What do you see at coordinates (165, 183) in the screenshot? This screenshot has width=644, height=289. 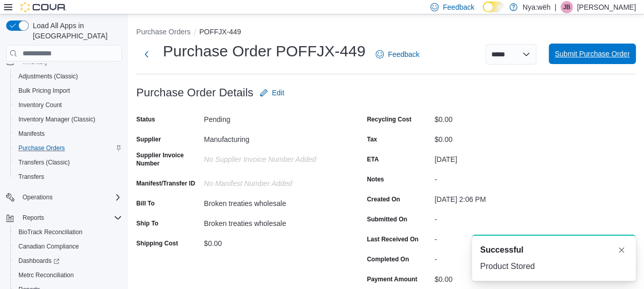 I see `label: Manifest/Transfer ID` at bounding box center [165, 183].